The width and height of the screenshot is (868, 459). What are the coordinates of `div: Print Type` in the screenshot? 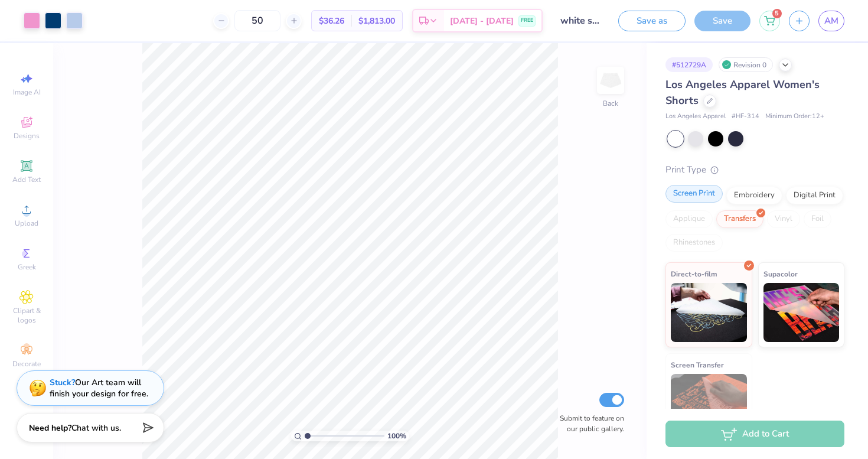 It's located at (755, 170).